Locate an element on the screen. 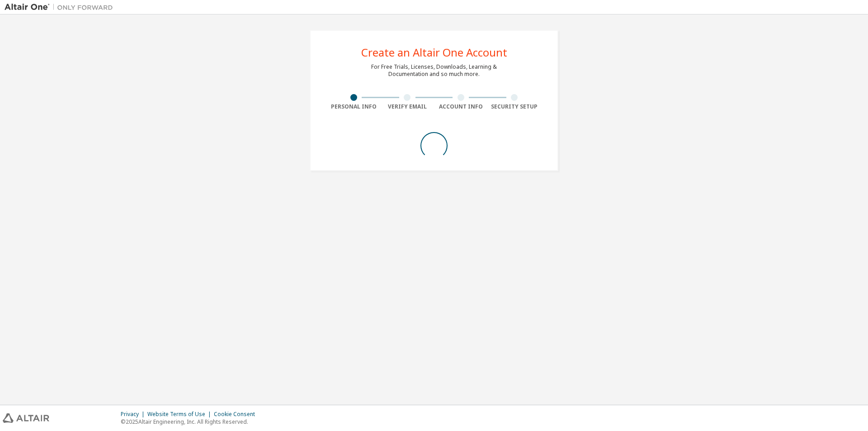 The image size is (868, 431). div: Website Terms of Use is located at coordinates (180, 414).